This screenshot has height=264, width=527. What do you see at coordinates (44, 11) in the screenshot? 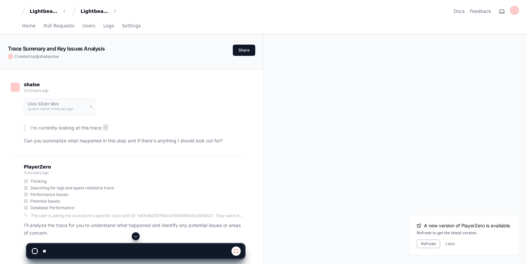
I see `div: Lightbeam Health` at bounding box center [44, 11].